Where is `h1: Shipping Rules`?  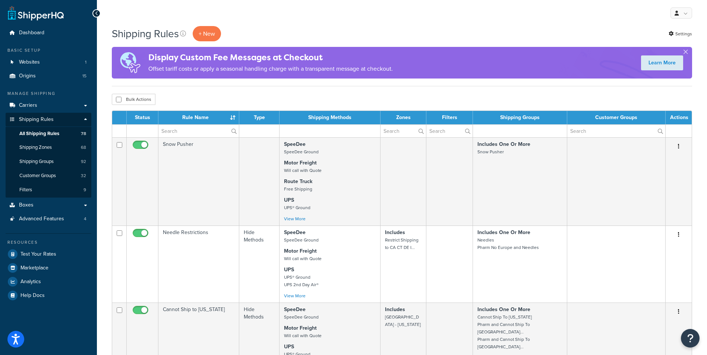 h1: Shipping Rules is located at coordinates (145, 34).